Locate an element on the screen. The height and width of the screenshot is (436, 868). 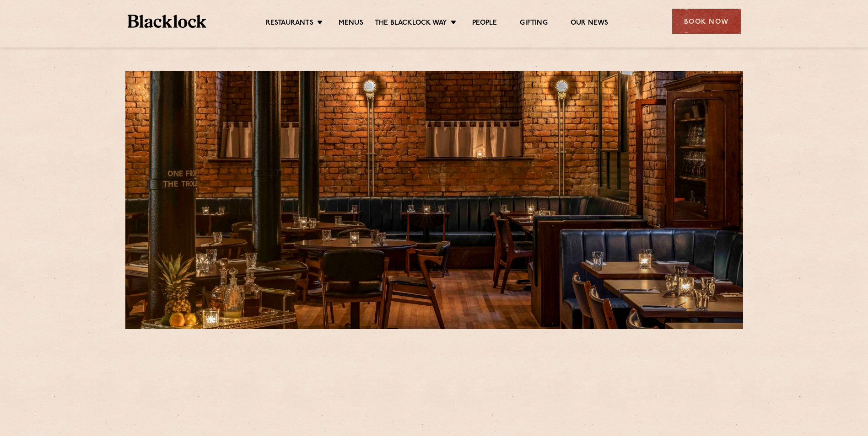
img: BL_Textured_Logo-footer-cropped.svg is located at coordinates (167, 21).